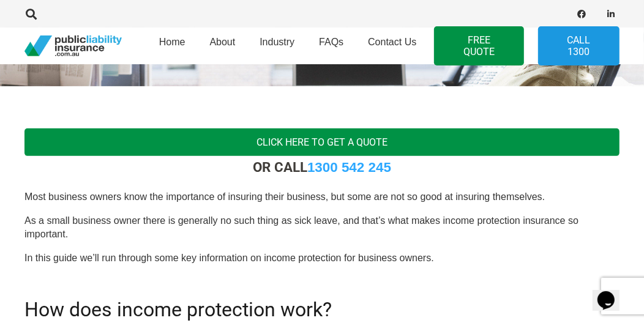 The width and height of the screenshot is (644, 323). I want to click on strong: OR CALL, so click(322, 167).